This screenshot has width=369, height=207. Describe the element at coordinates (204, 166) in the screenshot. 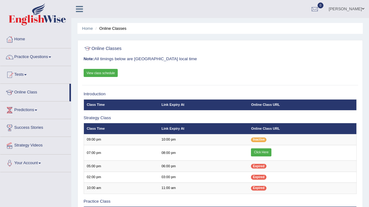

I see `td: 06:00 pm` at that location.